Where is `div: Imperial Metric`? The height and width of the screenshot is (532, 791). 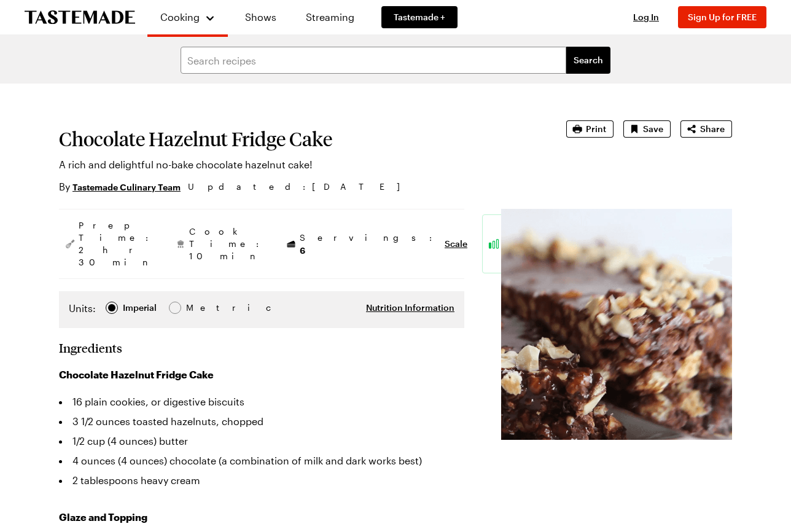
div: Imperial Metric is located at coordinates (140, 310).